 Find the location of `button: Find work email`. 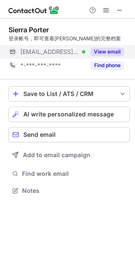

button: Find work email is located at coordinates (69, 173).